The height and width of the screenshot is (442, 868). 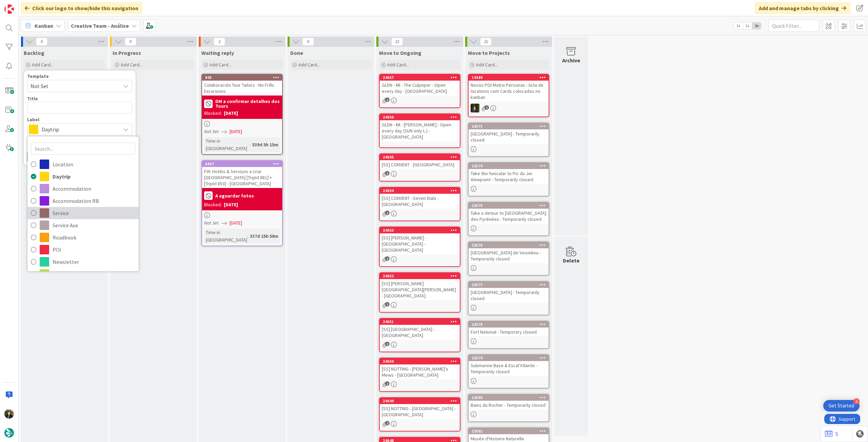 I want to click on div: Click our logo to show/hide this navigation, so click(x=81, y=8).